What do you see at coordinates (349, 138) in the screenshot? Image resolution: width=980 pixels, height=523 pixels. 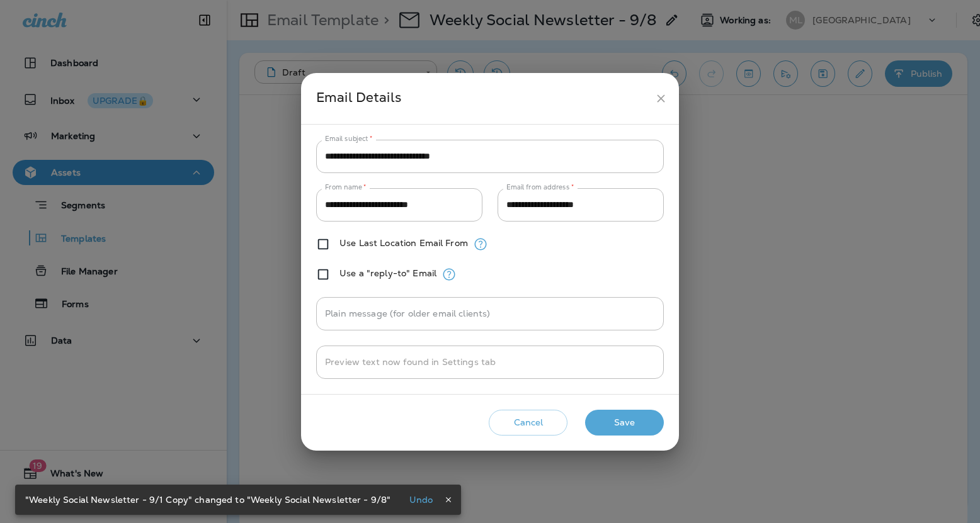 I see `label: Email subject` at bounding box center [349, 138].